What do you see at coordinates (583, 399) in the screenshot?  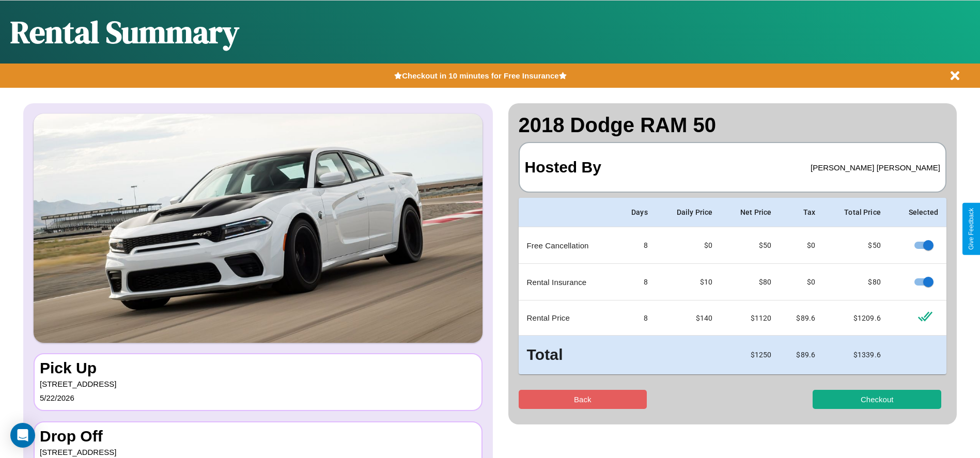 I see `button: Back` at bounding box center [583, 399].